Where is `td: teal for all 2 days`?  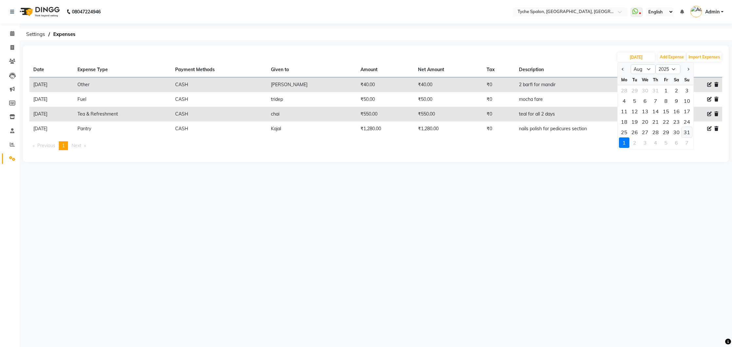 td: teal for all 2 days is located at coordinates (591, 114).